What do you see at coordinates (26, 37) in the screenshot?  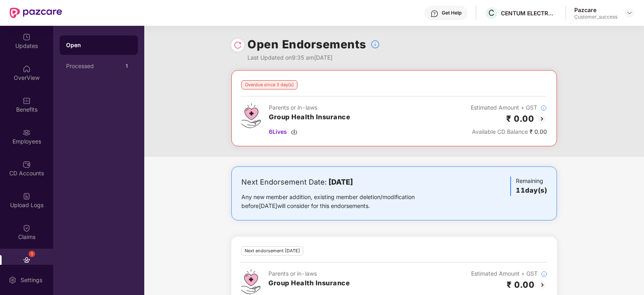 I see `img: svg+xml;base64,PHN2ZyBpZD0iVXBkYXRlZCIgeG1sbnM9Imh0dHA6Ly93d3cudzMub3JnLzIwMDAvc3ZnIiB3aWR0aD0iMj...` at bounding box center [26, 37].